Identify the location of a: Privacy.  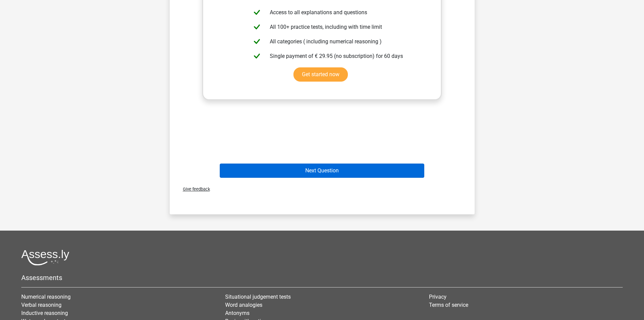
(438, 297).